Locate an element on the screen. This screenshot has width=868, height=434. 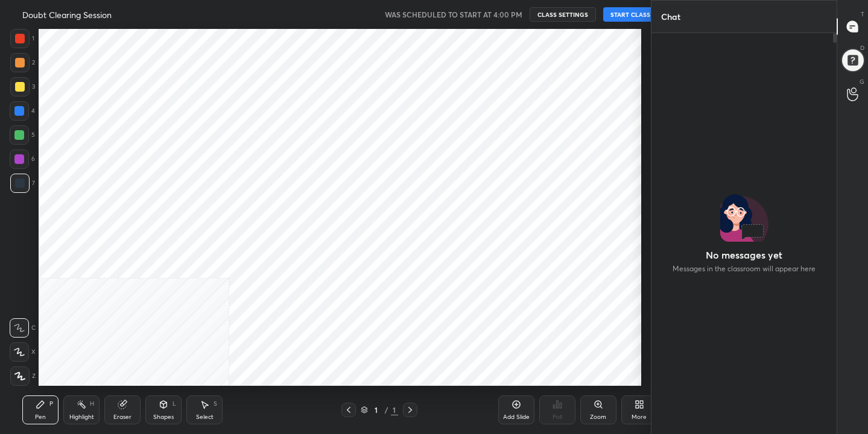
div: 5 is located at coordinates (22, 134).